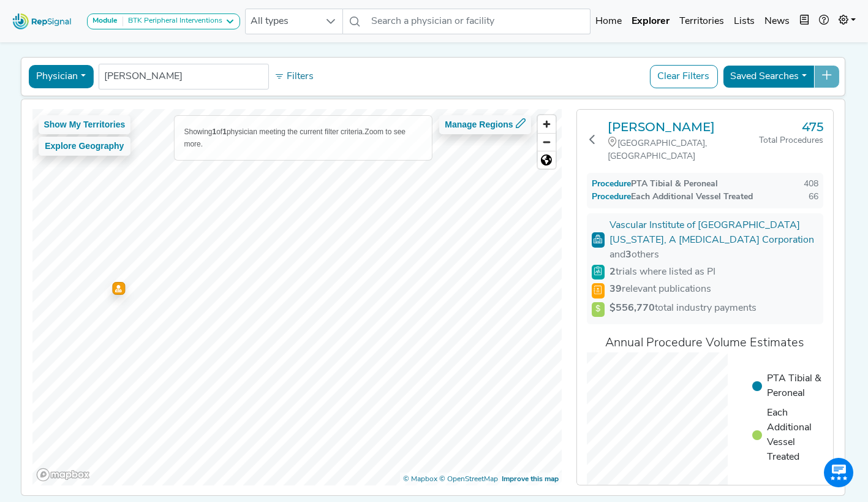 This screenshot has width=868, height=502. I want to click on div: 408, so click(811, 184).